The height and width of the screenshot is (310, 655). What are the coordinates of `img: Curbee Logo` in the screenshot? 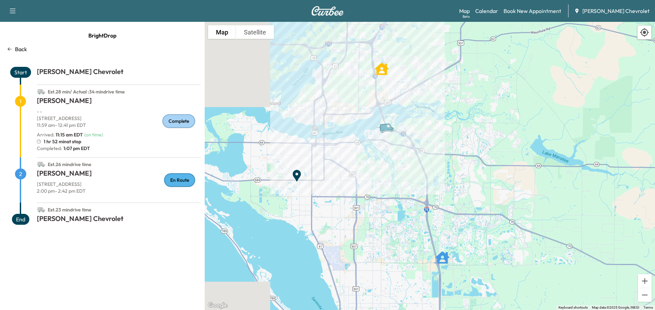 It's located at (328, 11).